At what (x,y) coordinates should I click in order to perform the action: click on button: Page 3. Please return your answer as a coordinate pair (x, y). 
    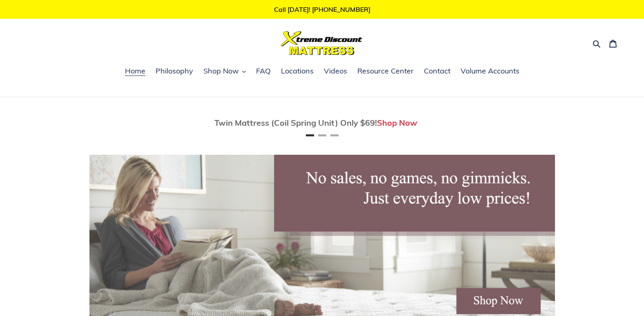
    Looking at the image, I should click on (334, 135).